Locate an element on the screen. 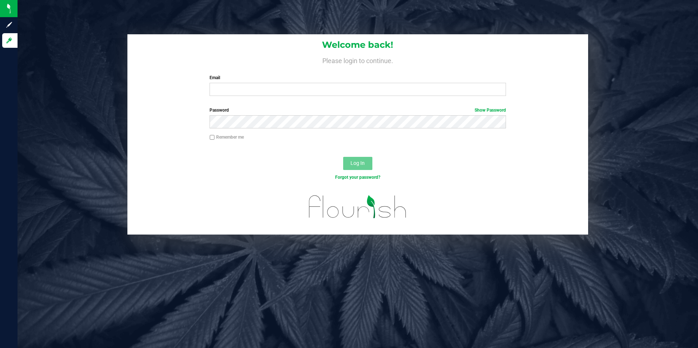  h1: Welcome back! is located at coordinates (358, 45).